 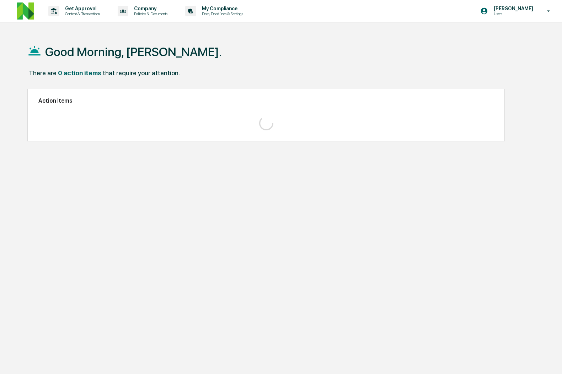 What do you see at coordinates (150, 9) in the screenshot?
I see `p: Company` at bounding box center [150, 9].